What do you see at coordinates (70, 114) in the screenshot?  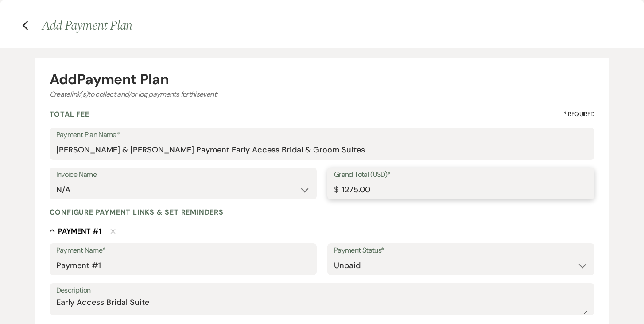 I see `h4: Total Fee` at bounding box center [70, 114].